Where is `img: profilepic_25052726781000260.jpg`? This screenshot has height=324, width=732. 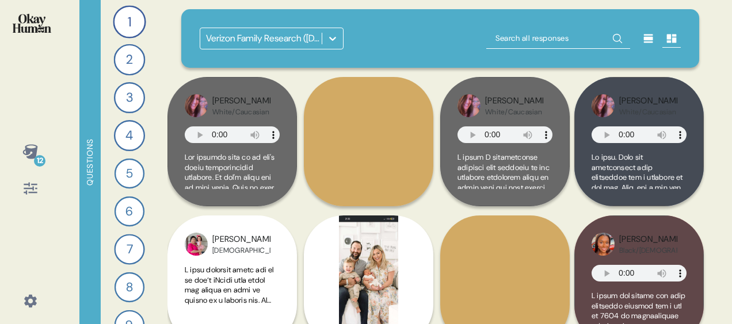 img: profilepic_25052726781000260.jpg is located at coordinates (196, 244).